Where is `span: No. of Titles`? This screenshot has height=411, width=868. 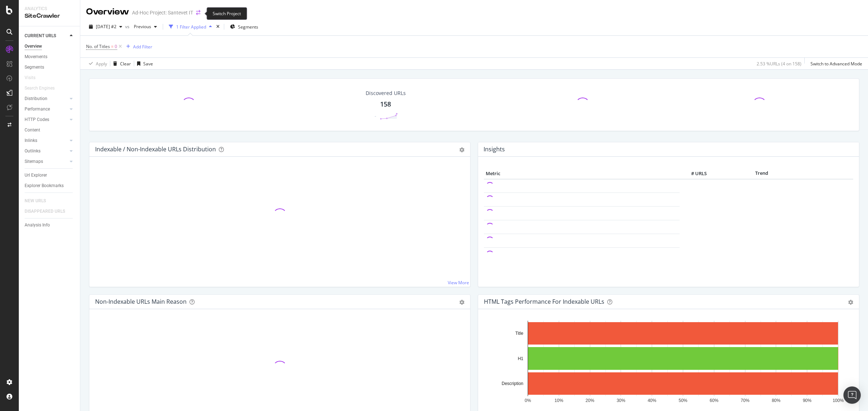
span: No. of Titles is located at coordinates (98, 46).